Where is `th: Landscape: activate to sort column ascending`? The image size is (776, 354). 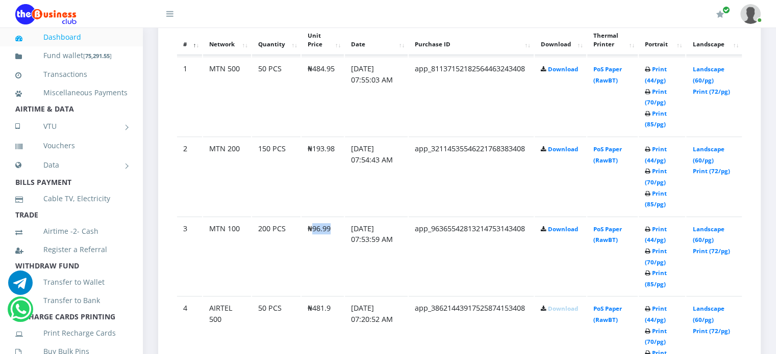 th: Landscape: activate to sort column ascending is located at coordinates (713, 40).